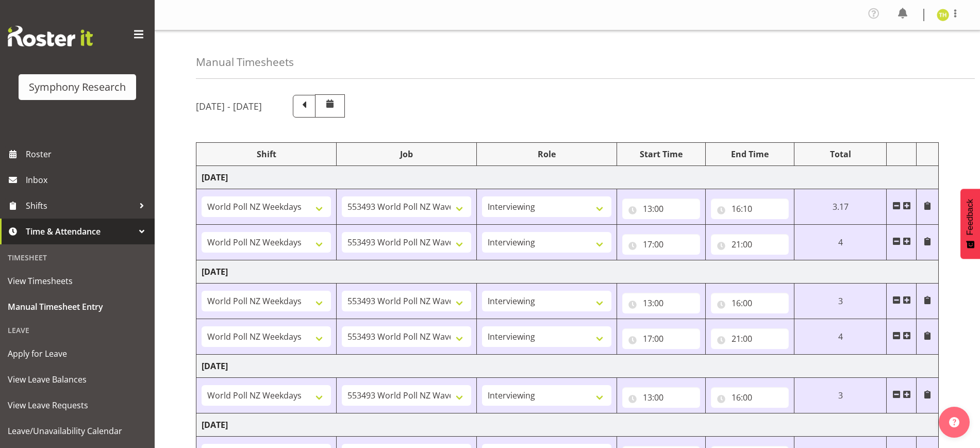 This screenshot has height=448, width=980. What do you see at coordinates (77, 306) in the screenshot?
I see `span: Manual Timesheet Entry` at bounding box center [77, 306].